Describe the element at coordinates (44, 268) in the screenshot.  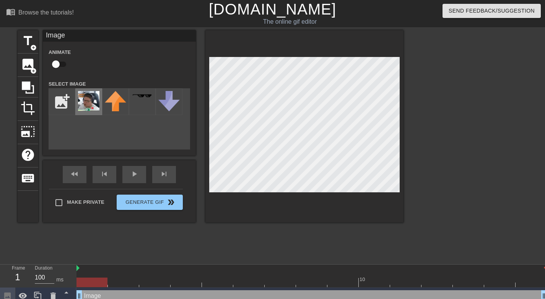
I see `label: Duration` at that location.